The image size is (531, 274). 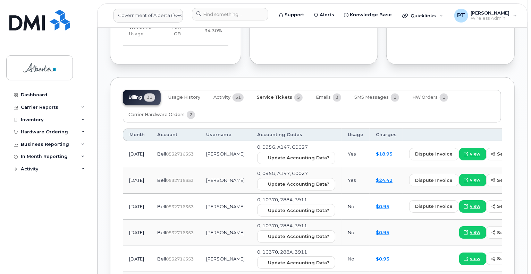 I want to click on span: 2, so click(x=191, y=115).